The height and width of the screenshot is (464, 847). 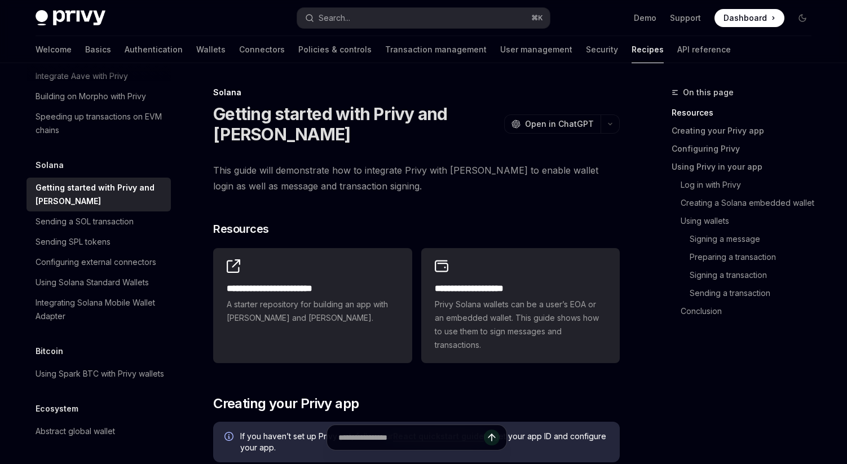 I want to click on a: Transaction management, so click(x=436, y=50).